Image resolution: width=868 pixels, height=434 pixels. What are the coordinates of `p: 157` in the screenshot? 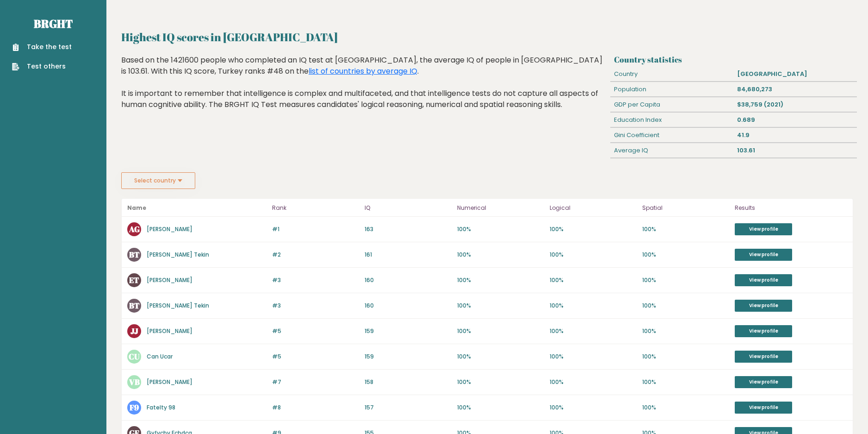 It's located at (408, 408).